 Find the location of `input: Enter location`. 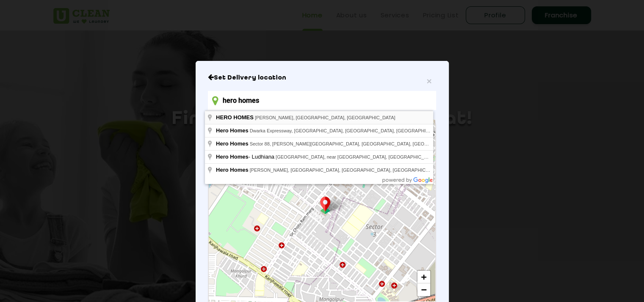

input: Enter location is located at coordinates (322, 100).